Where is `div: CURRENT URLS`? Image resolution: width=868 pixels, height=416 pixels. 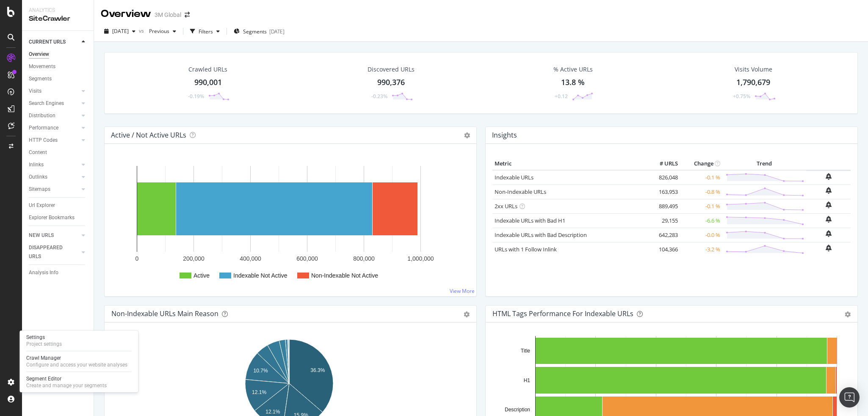
div: CURRENT URLS is located at coordinates (47, 42).